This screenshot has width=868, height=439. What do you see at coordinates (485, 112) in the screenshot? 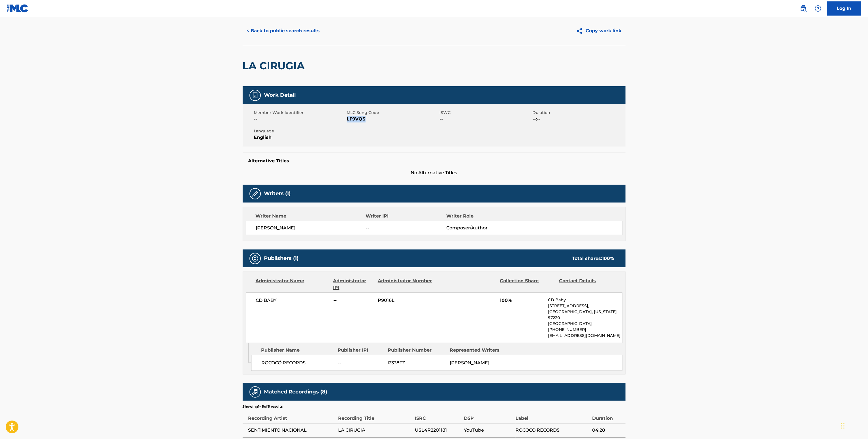
I see `span: ISWC` at bounding box center [485, 112].